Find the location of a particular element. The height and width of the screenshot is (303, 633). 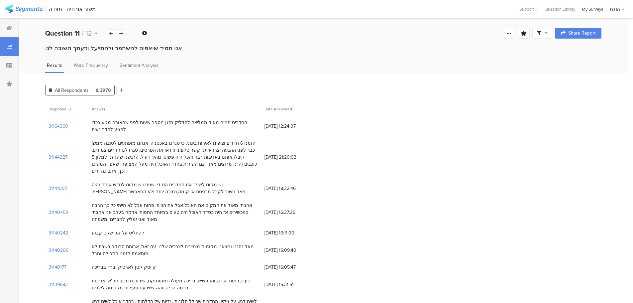

div: אנו תמיד שואפים להשתפר ולהתייעל ודעתך חשובה לנו is located at coordinates (323, 48).